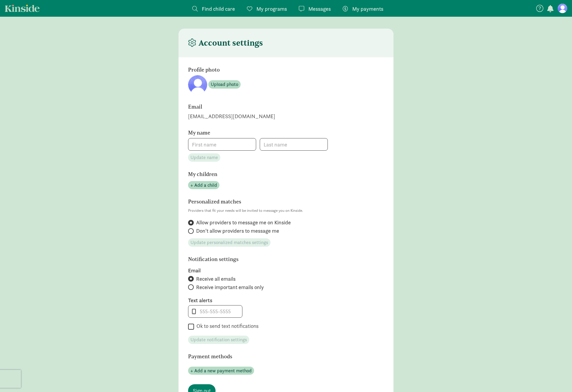 This screenshot has height=392, width=572. What do you see at coordinates (230, 242) in the screenshot?
I see `span: Update personalized matches settings` at bounding box center [230, 242].